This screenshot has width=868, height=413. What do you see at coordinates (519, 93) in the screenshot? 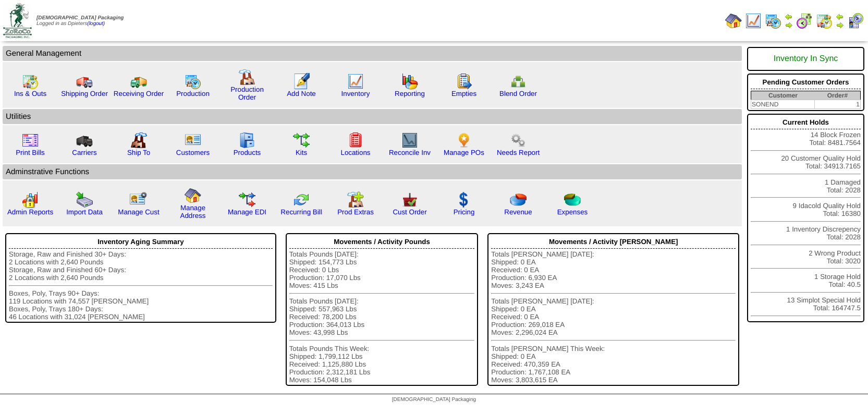
I see `a: Blend Order` at bounding box center [519, 93].